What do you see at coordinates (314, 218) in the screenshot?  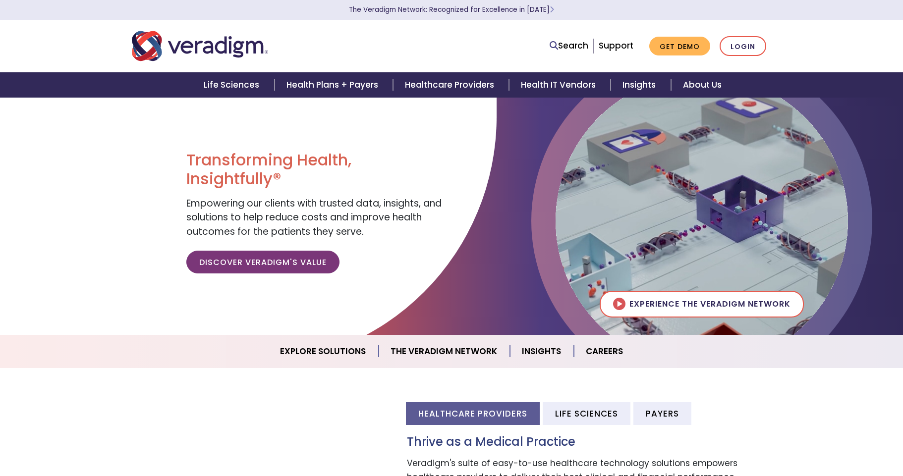 I see `span: Empowering our clients with trusted data, insights, and solutions to help reduce costs and improv...` at bounding box center [314, 218].